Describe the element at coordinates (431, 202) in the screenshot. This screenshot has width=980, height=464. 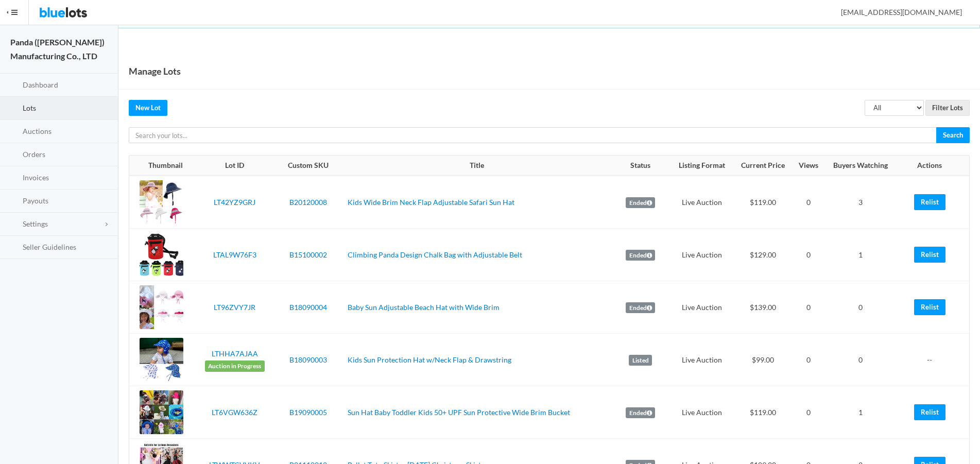
I see `a: Kids Wide Brim Neck Flap Adjustable Safari Sun Hat` at that location.